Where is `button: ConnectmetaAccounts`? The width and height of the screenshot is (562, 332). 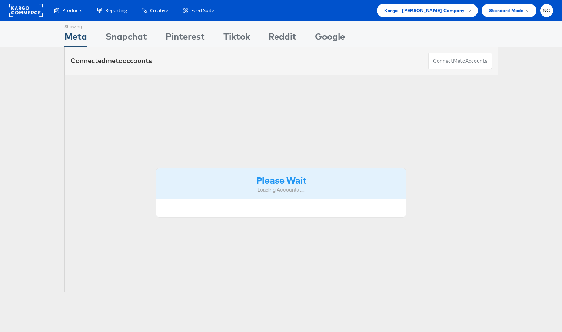
button: ConnectmetaAccounts is located at coordinates (460, 61).